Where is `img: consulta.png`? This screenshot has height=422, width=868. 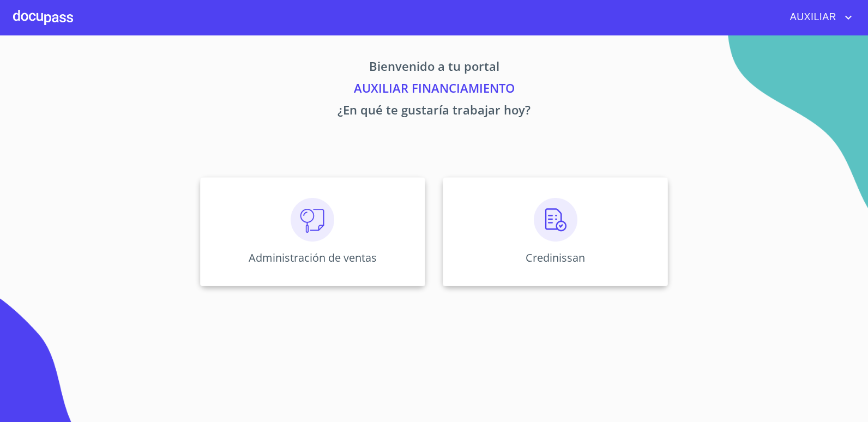 img: consulta.png is located at coordinates (312, 220).